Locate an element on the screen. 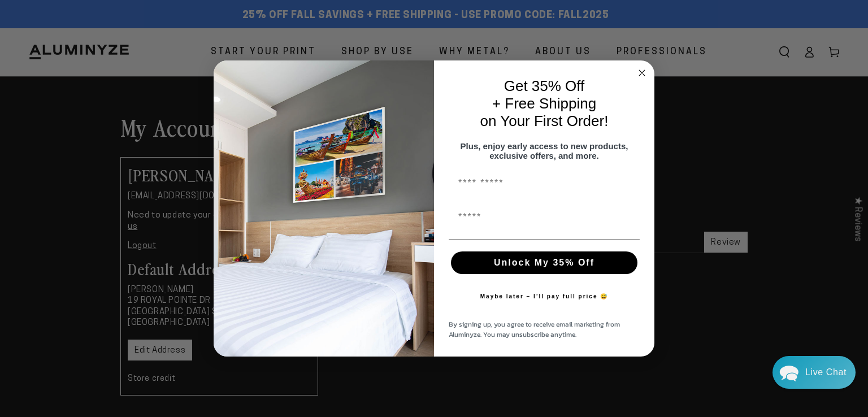 This screenshot has width=868, height=417. button: Unlock My 35% Off is located at coordinates (545, 263).